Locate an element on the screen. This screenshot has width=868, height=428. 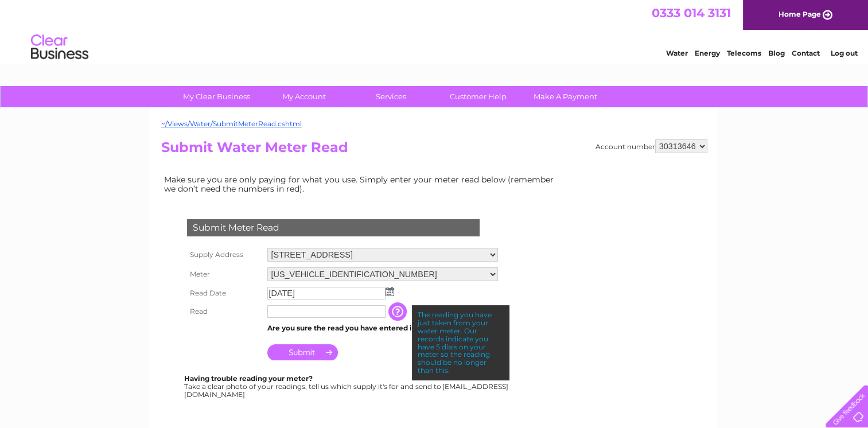
a: ~/Views/Water/SubmitMeterRead.cshtml is located at coordinates (232, 123).